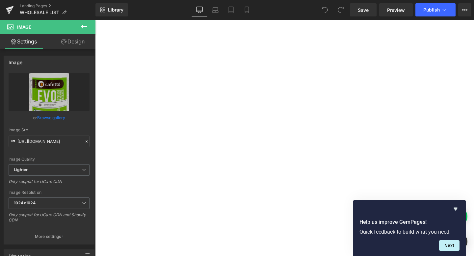  What do you see at coordinates (325, 10) in the screenshot?
I see `button: Undo` at bounding box center [325, 10].